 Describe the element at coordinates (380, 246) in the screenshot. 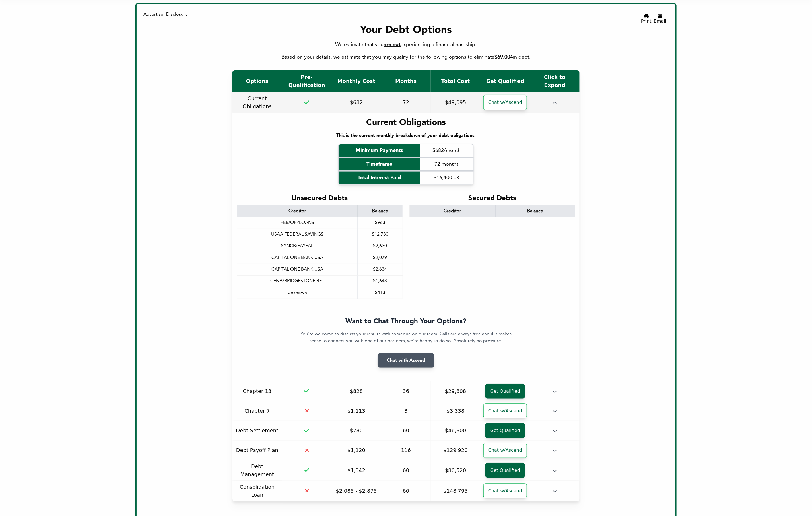

I see `td: $2,630` at that location.